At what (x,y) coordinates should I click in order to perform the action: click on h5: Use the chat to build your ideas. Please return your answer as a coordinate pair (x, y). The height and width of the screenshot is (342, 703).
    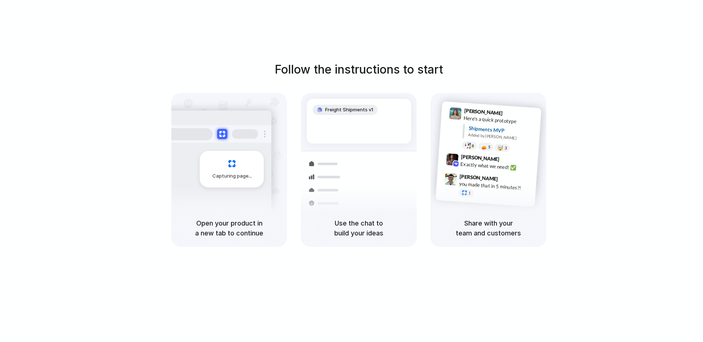
    Looking at the image, I should click on (359, 228).